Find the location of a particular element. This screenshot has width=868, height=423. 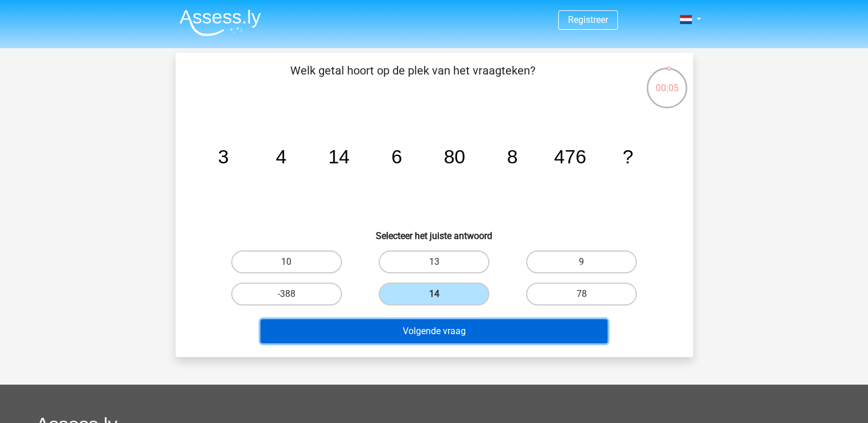

label: 14 is located at coordinates (434, 294).